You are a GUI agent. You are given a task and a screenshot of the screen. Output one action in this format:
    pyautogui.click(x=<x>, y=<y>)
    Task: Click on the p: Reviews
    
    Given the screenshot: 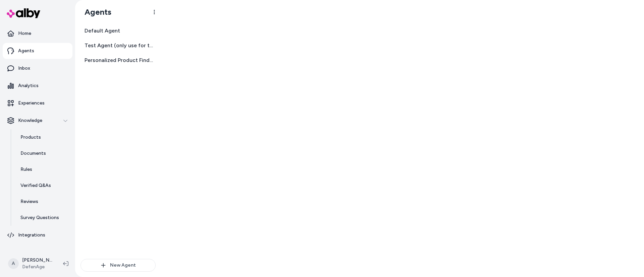 What is the action you would take?
    pyautogui.click(x=29, y=202)
    